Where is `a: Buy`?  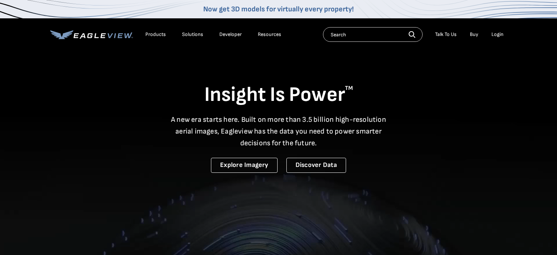
a: Buy is located at coordinates (474, 34).